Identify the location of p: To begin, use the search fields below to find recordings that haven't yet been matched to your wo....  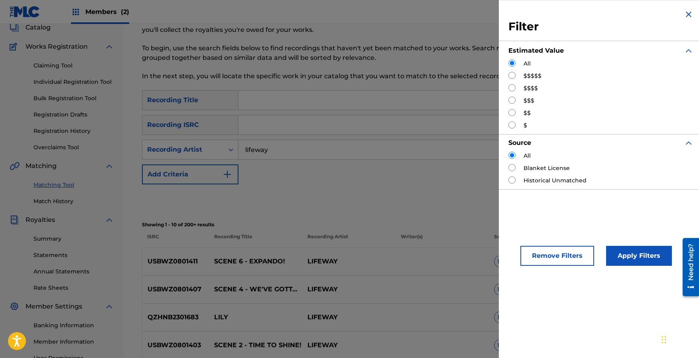
(349, 53).